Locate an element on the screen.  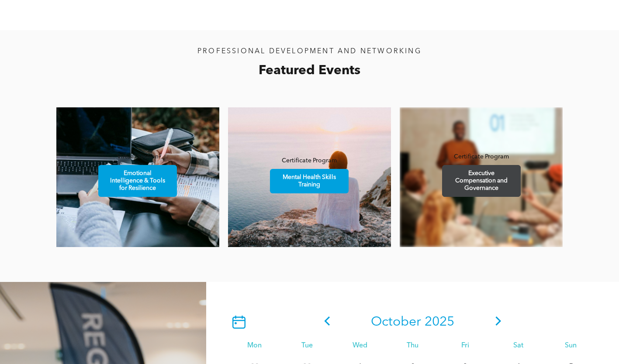
div: Sat is located at coordinates (518, 346).